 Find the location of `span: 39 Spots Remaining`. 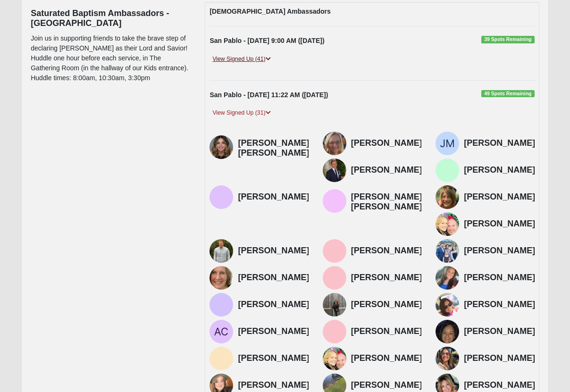

span: 39 Spots Remaining is located at coordinates (508, 40).